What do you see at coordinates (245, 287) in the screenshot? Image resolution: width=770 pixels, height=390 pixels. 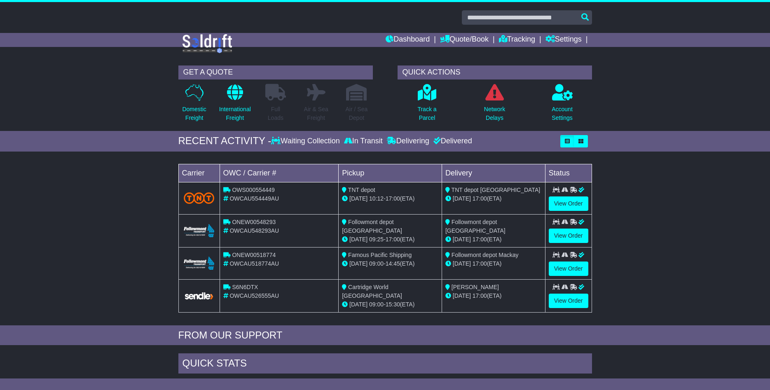 I see `span: S6N6DTX` at bounding box center [245, 287].